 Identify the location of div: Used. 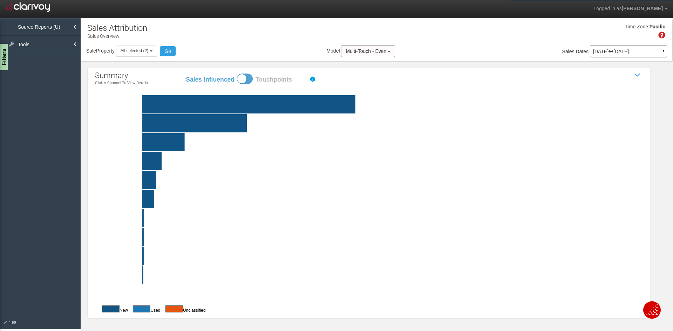
(145, 310).